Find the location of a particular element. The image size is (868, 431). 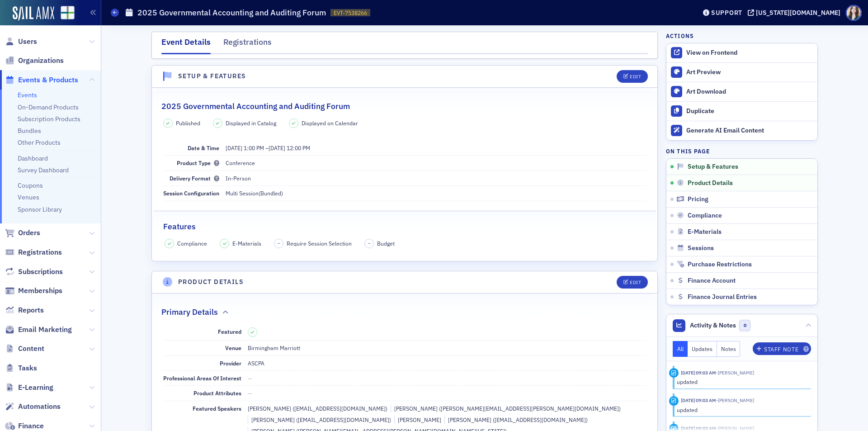

a: On-Demand Products is located at coordinates (48, 107).